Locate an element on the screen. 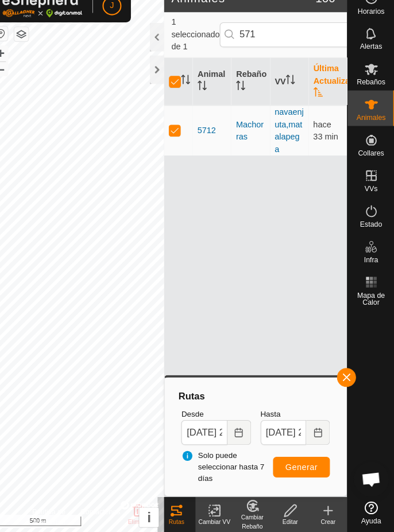 This screenshot has height=532, width=394. label: Hasta is located at coordinates (297, 418).